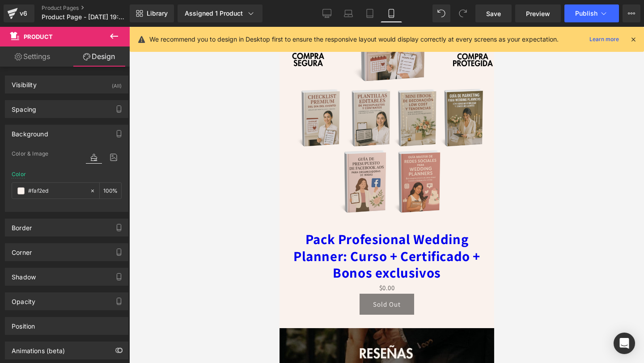 This screenshot has width=644, height=363. Describe the element at coordinates (18, 13) in the screenshot. I see `a: v6` at that location.